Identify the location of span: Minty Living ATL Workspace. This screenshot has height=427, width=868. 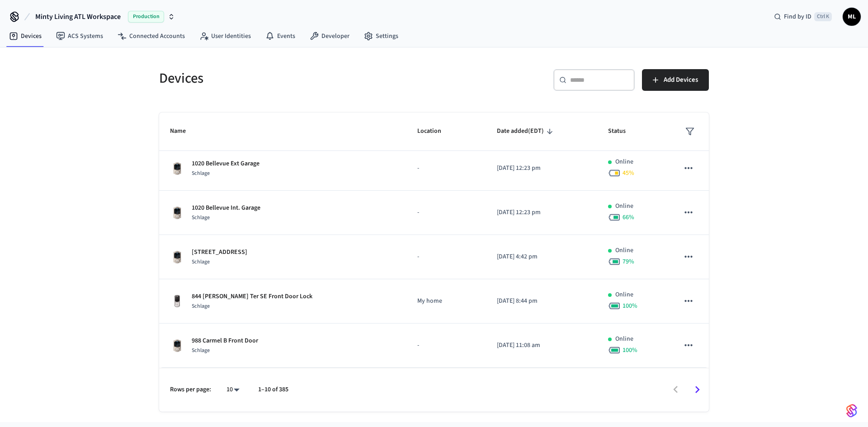
(78, 17).